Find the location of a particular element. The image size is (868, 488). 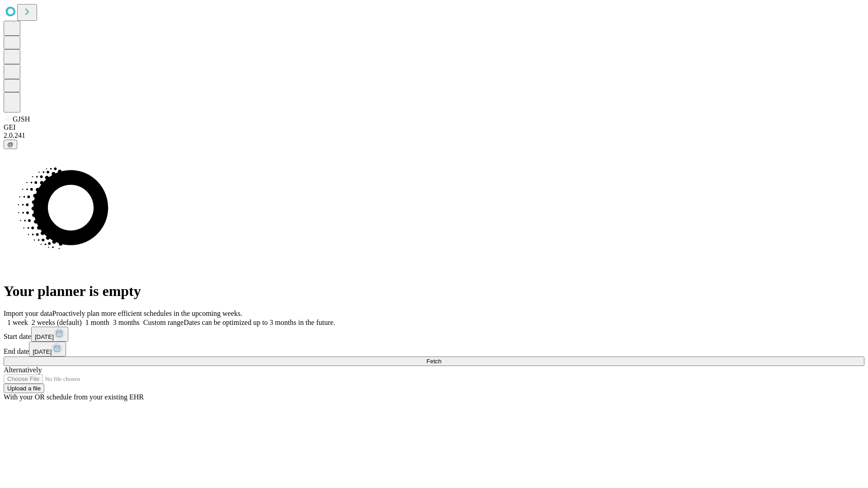

div: End date is located at coordinates (434, 349).